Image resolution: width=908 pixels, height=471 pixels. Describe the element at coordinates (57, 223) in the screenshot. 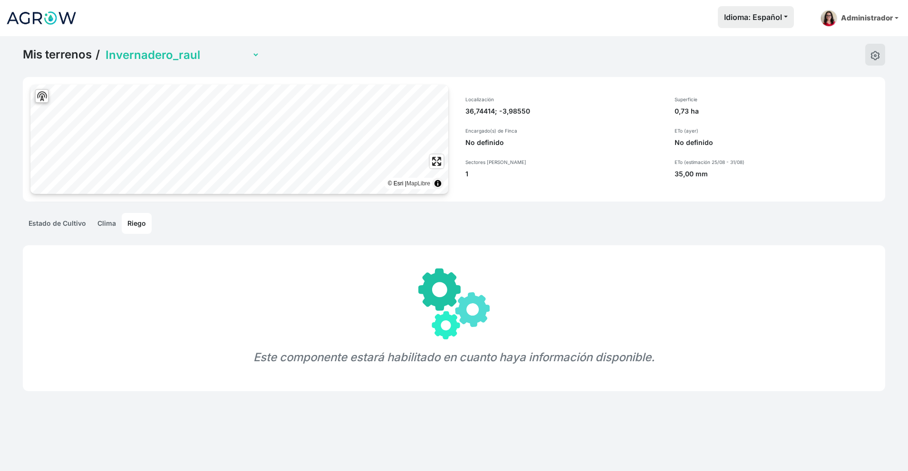

I see `a: Estado de Cultivo` at that location.